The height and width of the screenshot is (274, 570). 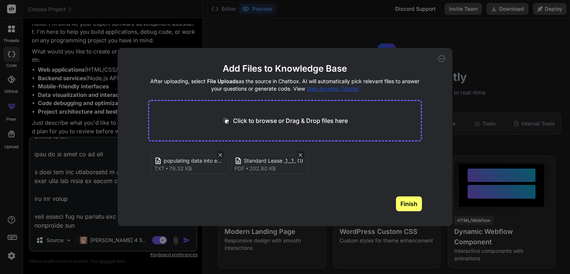 What do you see at coordinates (290, 121) in the screenshot?
I see `p: Click to browse or Drag & Drop files here` at bounding box center [290, 121].